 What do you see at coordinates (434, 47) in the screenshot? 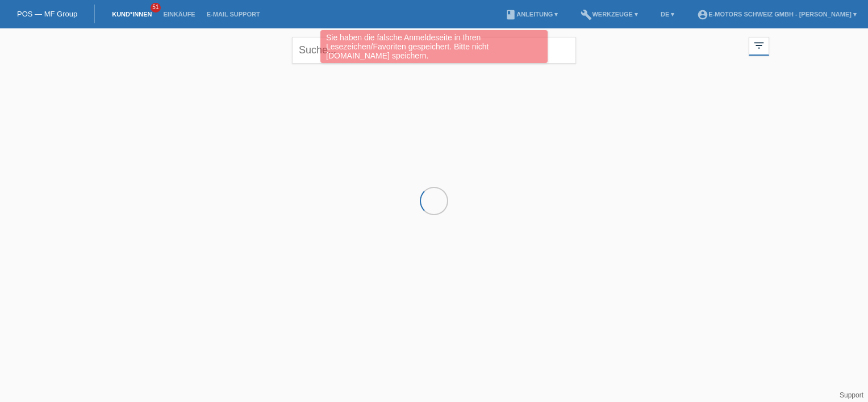
I see `div: Sie haben die falsche Anmeldeseite in Ihren Lesezeichen/Favoriten gespeichert. Bitte nicht [DOMAI...` at bounding box center [434, 47].